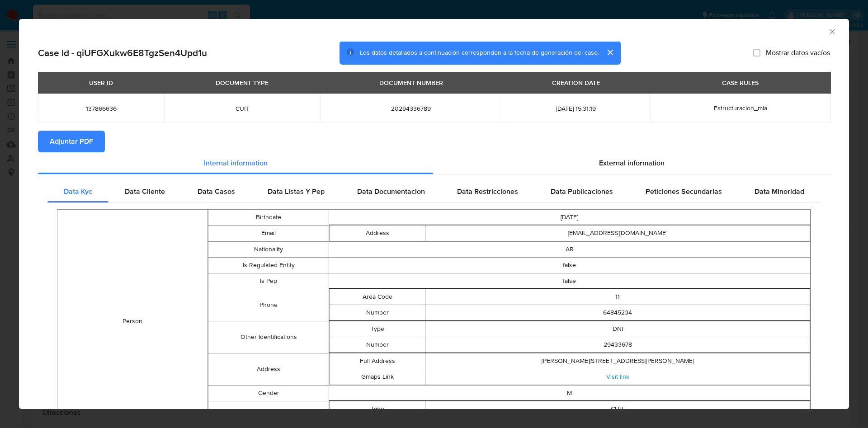 The image size is (868, 428). I want to click on span: 20294336789, so click(411, 109).